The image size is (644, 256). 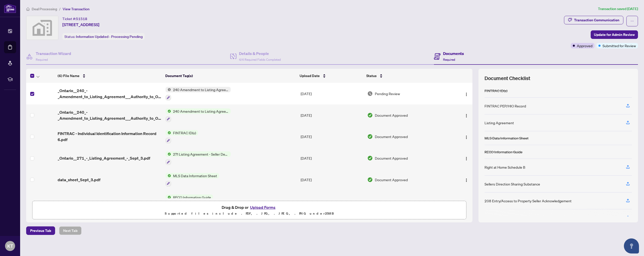 I want to click on button: Next Tab, so click(x=70, y=231).